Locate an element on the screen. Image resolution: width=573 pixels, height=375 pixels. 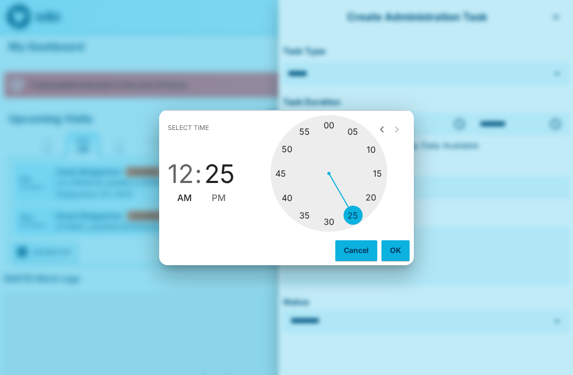
span: Select time is located at coordinates (188, 128).